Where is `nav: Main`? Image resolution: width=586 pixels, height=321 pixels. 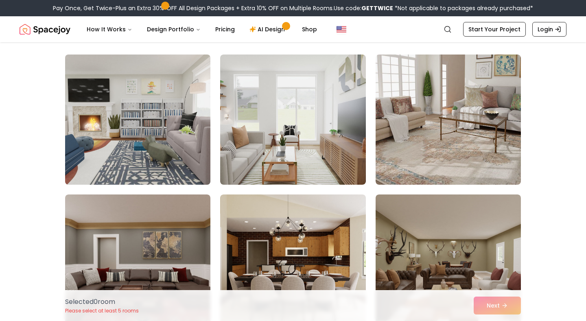
nav: Main is located at coordinates (202, 29).